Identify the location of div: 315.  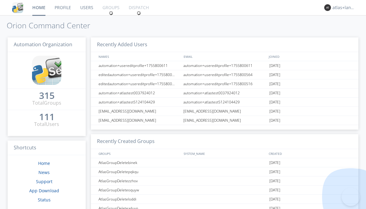
(47, 96).